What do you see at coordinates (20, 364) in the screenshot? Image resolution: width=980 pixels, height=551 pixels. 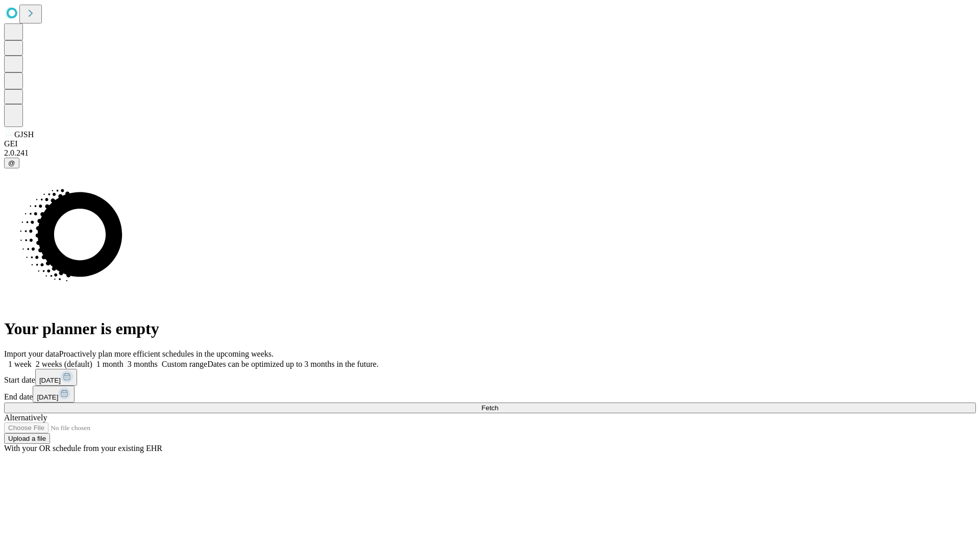 I see `span: 1 week` at bounding box center [20, 364].